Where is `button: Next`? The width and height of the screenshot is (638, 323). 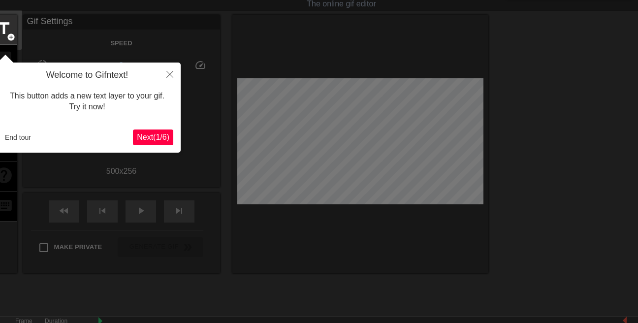
button: Next is located at coordinates (153, 137).